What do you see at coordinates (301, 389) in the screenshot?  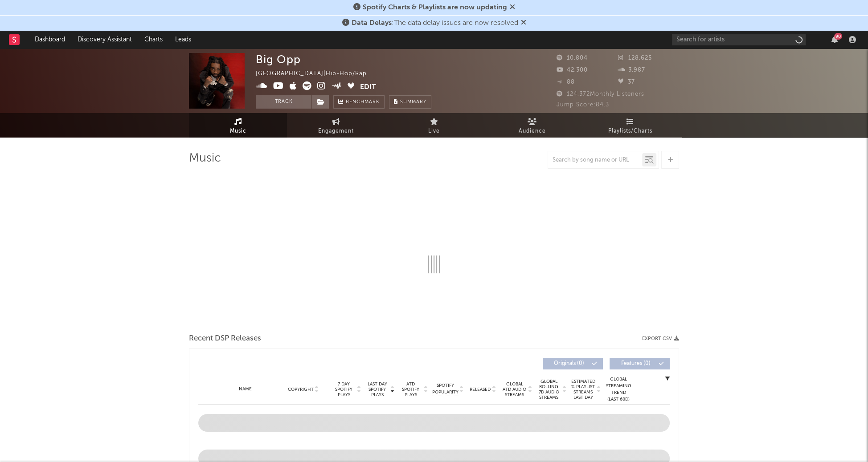 I see `span: Copyright` at bounding box center [301, 389].